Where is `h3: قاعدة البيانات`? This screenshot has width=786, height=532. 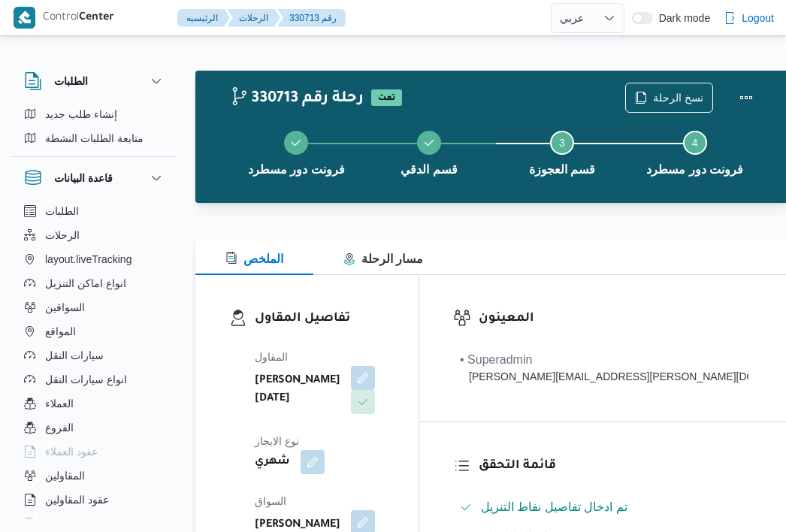
h3: قاعدة البيانات is located at coordinates (84, 178).